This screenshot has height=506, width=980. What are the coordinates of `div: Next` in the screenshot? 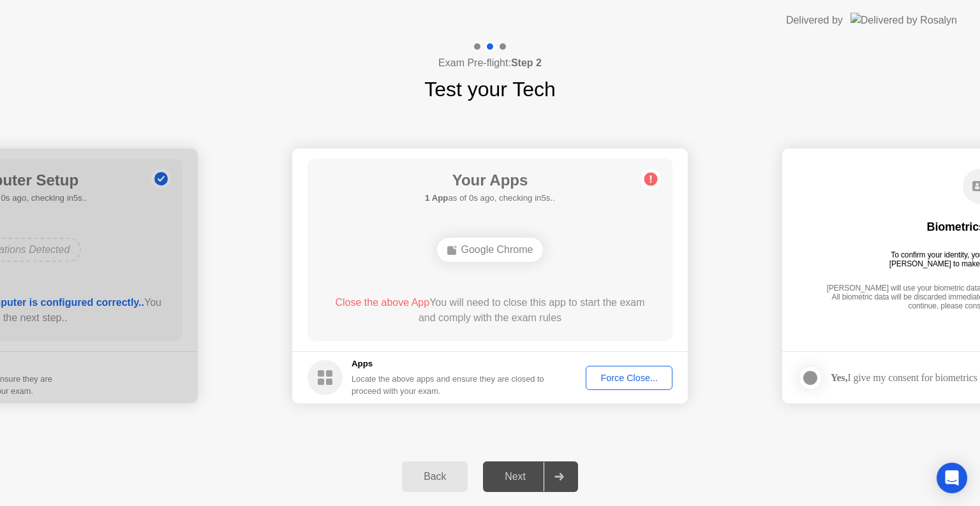 It's located at (514, 476).